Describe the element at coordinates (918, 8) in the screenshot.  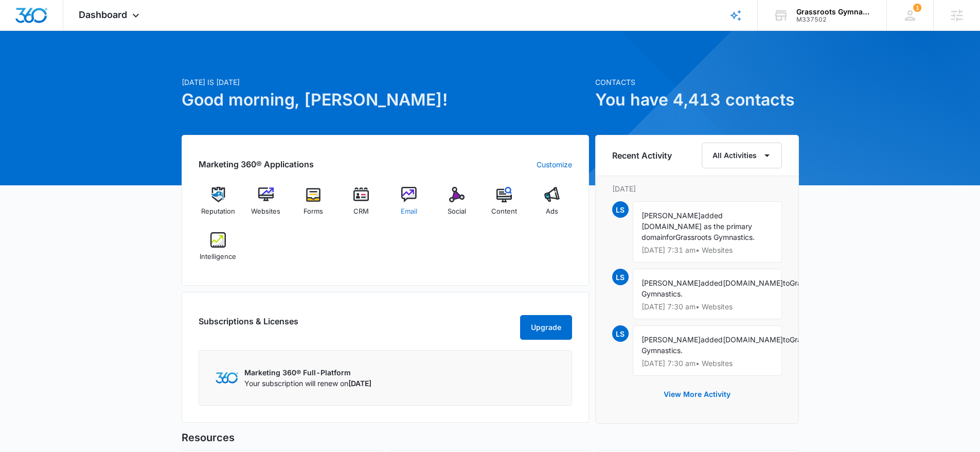
I see `span: 1` at that location.